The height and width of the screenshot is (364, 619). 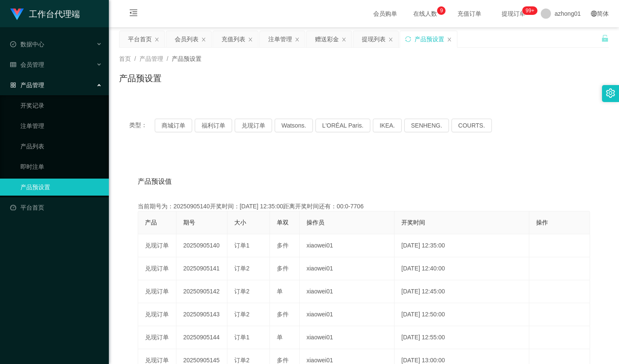 I want to click on a: 产品列表, so click(x=61, y=146).